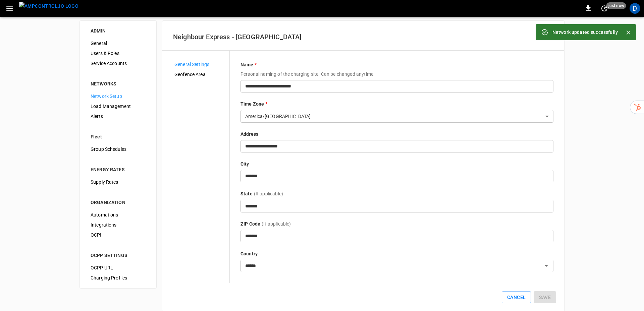 The image size is (644, 311). What do you see at coordinates (118, 256) in the screenshot?
I see `div: OCPP SETTINGS` at bounding box center [118, 256].